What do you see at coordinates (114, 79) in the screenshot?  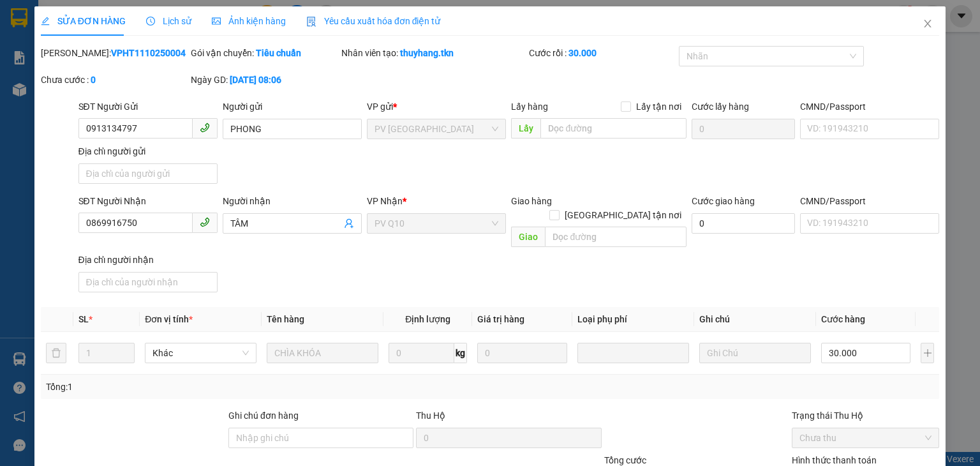 I see `div: Chưa cước :` at bounding box center [114, 79].